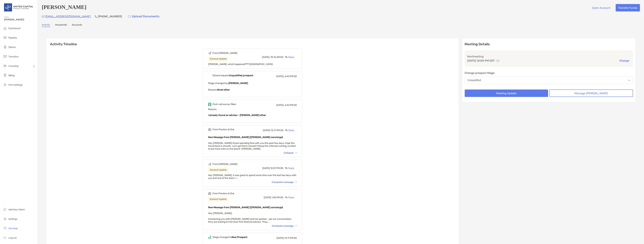  Describe the element at coordinates (277, 130) in the screenshot. I see `span: 12:17 PM ED` at that location.